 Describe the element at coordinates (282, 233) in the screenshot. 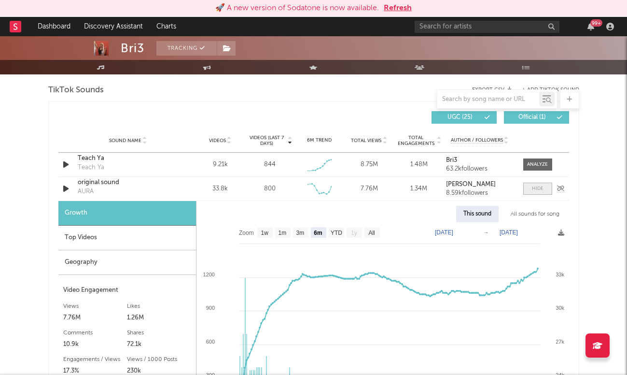

I see `text: 1m` at that location.